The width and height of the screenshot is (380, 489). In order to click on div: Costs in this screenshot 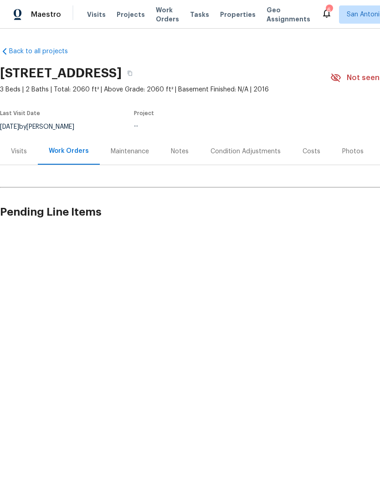, I will do `click(311, 152)`.